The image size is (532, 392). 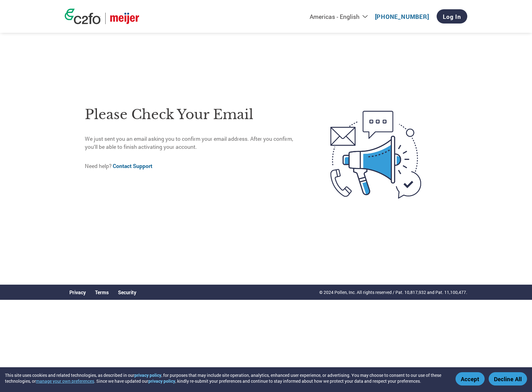 I want to click on p: Need help?, so click(x=194, y=166).